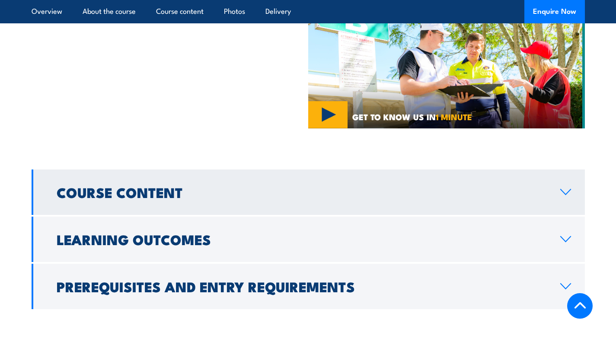 Image resolution: width=616 pixels, height=342 pixels. What do you see at coordinates (308, 192) in the screenshot?
I see `a: Course Content` at bounding box center [308, 192].